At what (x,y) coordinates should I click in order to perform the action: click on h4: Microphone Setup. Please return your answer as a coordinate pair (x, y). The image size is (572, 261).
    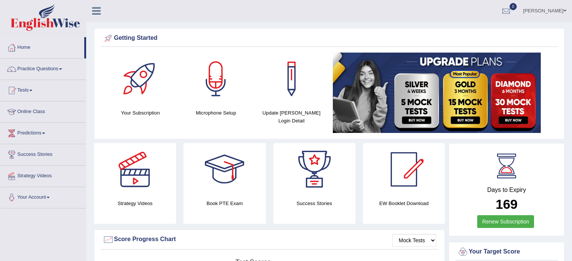
    Looking at the image, I should click on (216, 113).